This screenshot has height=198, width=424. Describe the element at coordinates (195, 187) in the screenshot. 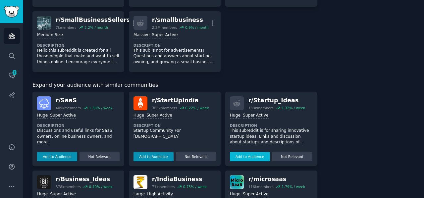

I see `div: 0.75 % / week` at that location.